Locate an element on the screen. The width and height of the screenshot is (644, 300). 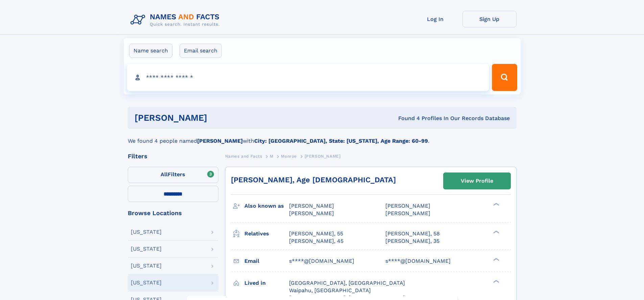
div: Found 4 Profiles In Our Records Database is located at coordinates (406, 118).